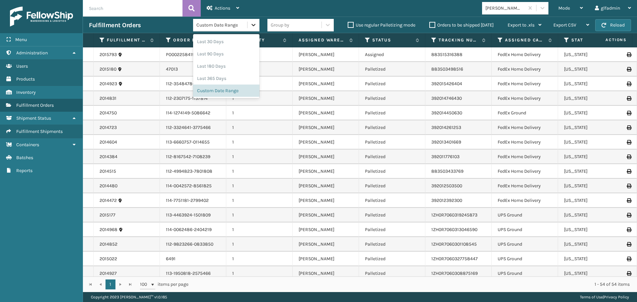 The width and height of the screenshot is (637, 302). Describe the element at coordinates (591, 297) in the screenshot. I see `a: Terms of Use` at that location.